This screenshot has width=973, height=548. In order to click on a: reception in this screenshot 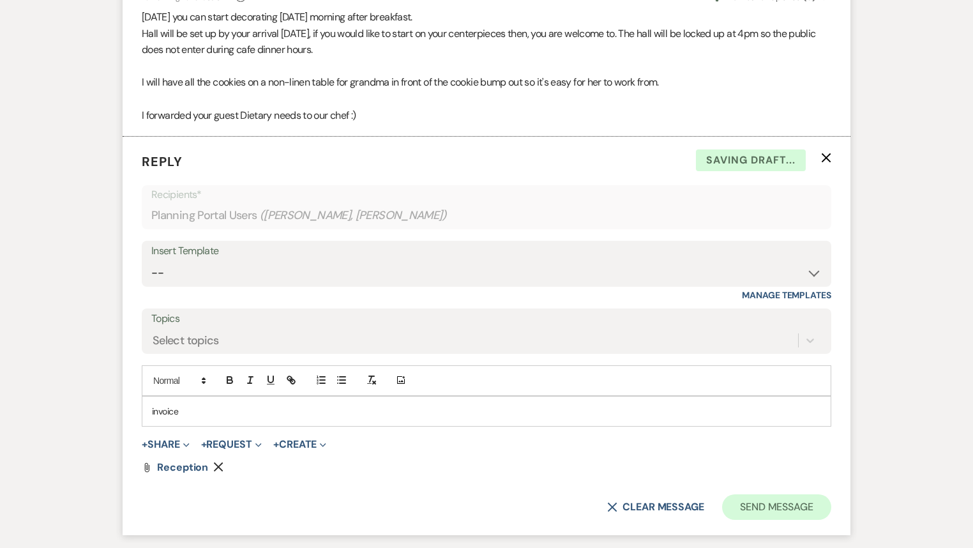, I will do `click(183, 467)`.